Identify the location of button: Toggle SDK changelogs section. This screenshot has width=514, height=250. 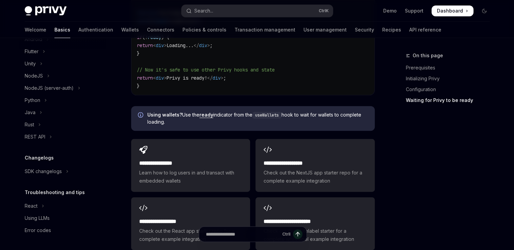
(63, 171).